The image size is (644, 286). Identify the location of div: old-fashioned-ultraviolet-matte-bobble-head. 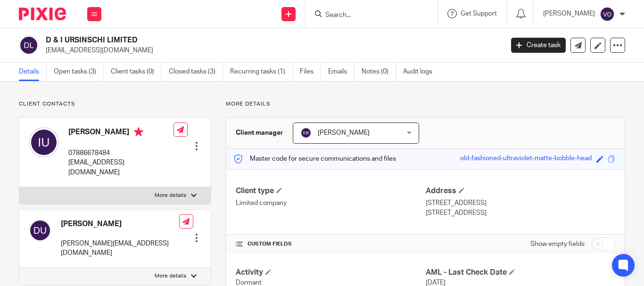
(525, 158).